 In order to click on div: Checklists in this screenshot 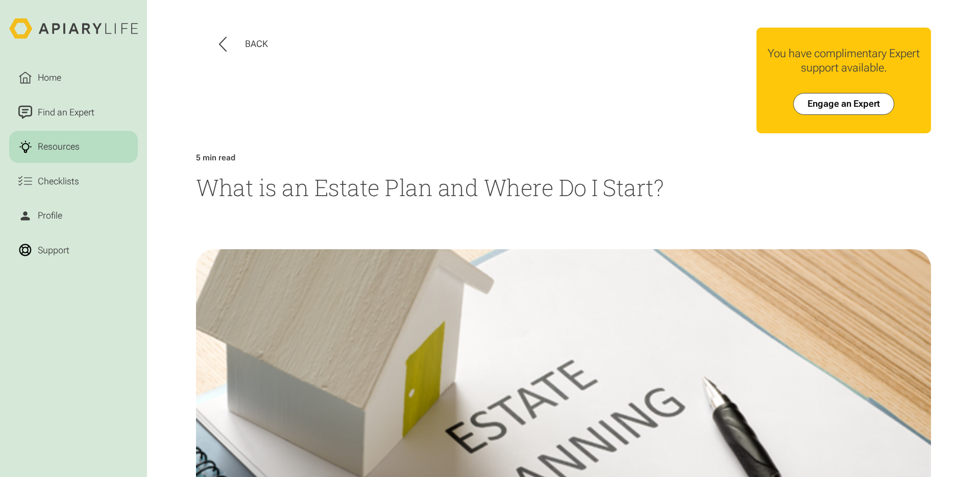, I will do `click(59, 181)`.